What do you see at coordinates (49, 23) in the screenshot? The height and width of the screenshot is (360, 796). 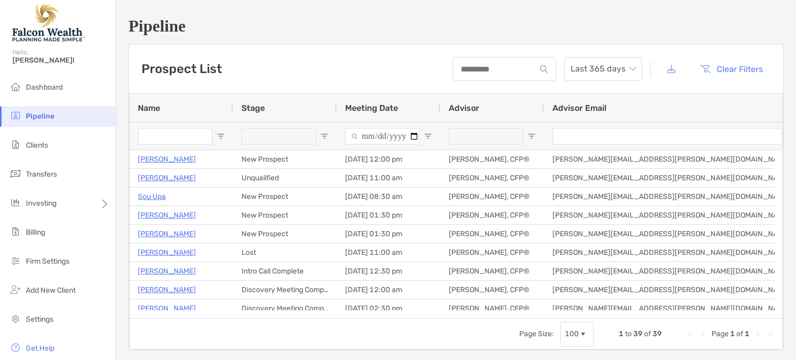 I see `img: Falcon Wealth Planning Logo` at bounding box center [49, 23].